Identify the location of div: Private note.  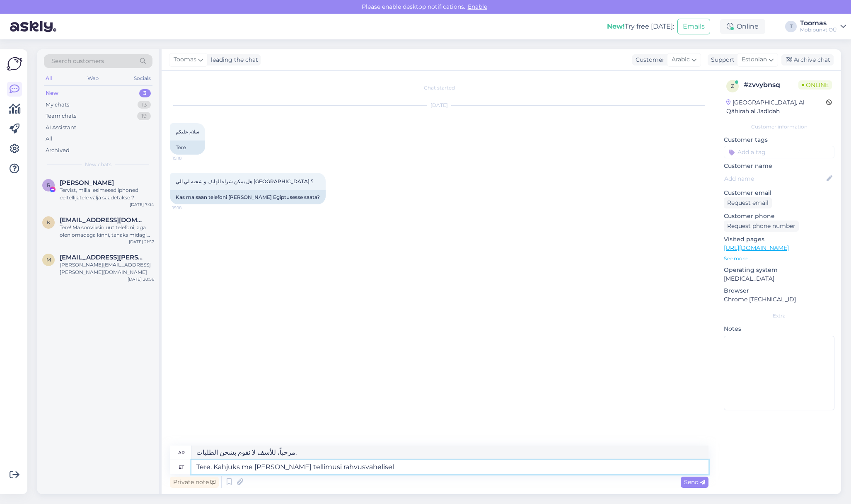
(194, 482).